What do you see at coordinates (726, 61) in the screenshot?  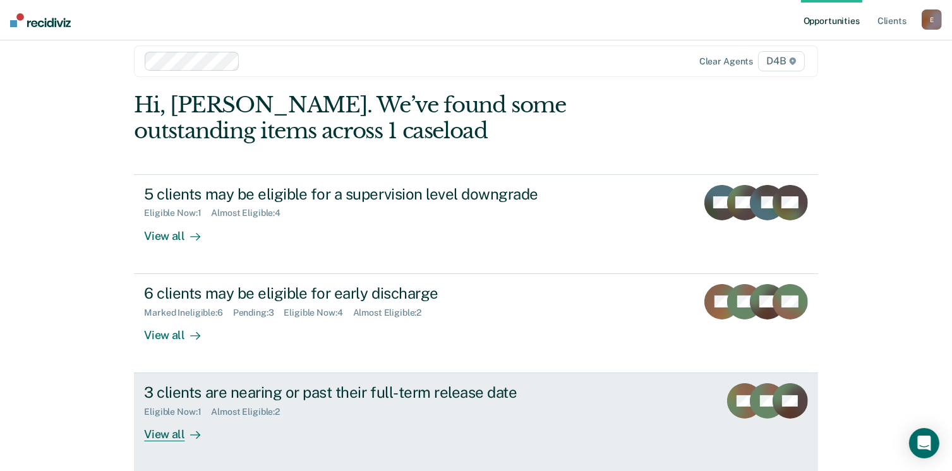 I see `div: Clear agents` at bounding box center [726, 61].